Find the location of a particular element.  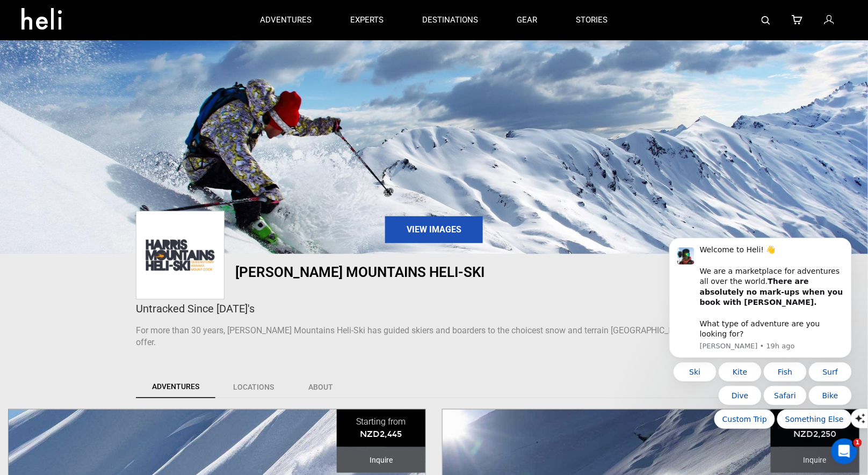

div: Welcome to Heli! 👋 We are a marketplace for adventures all over the world. What type of adventure... is located at coordinates (119, 55).